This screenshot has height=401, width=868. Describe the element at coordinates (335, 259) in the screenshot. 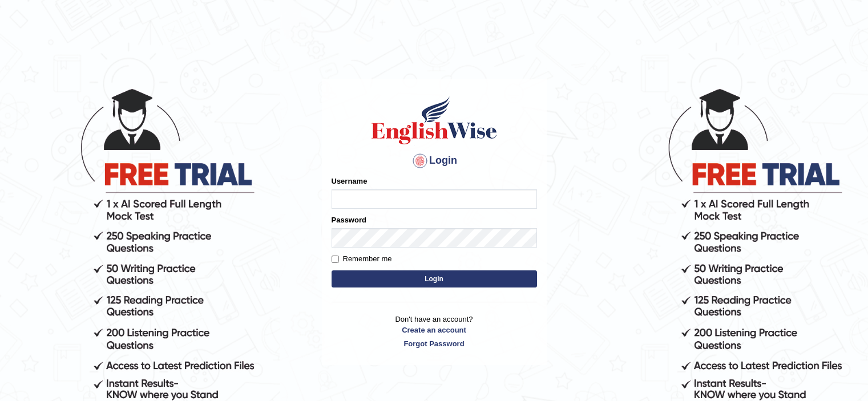

I see `input: Remember me` at that location.